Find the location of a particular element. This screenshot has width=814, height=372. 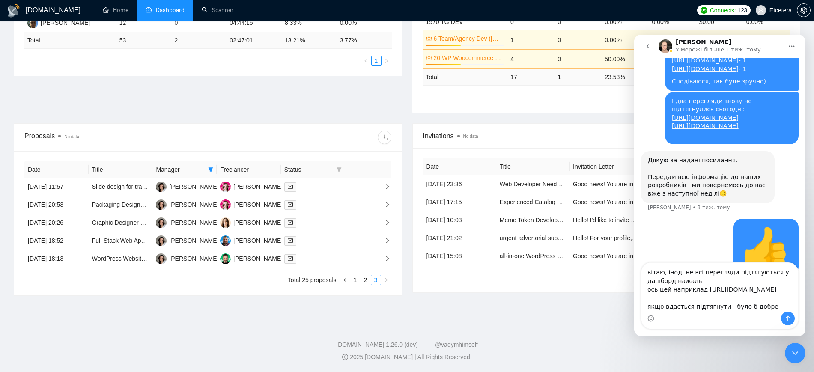

td: Web Developer Needed for Mobility Startup Website (Yamaghen Ride – Berlin) is located at coordinates (533, 184).